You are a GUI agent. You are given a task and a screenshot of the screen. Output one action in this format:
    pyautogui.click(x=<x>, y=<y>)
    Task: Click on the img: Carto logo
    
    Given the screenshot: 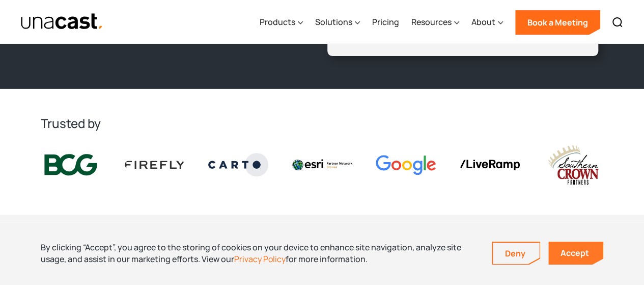 What is the action you would take?
    pyautogui.click(x=238, y=164)
    